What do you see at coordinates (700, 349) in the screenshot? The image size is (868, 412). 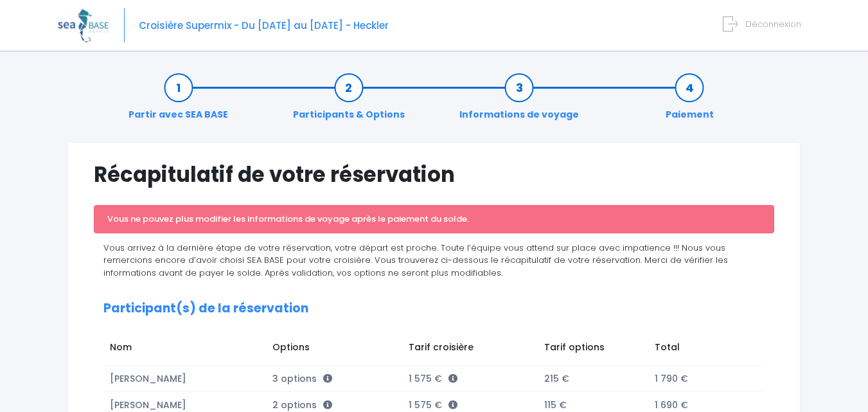 I see `td: Total` at bounding box center [700, 349].